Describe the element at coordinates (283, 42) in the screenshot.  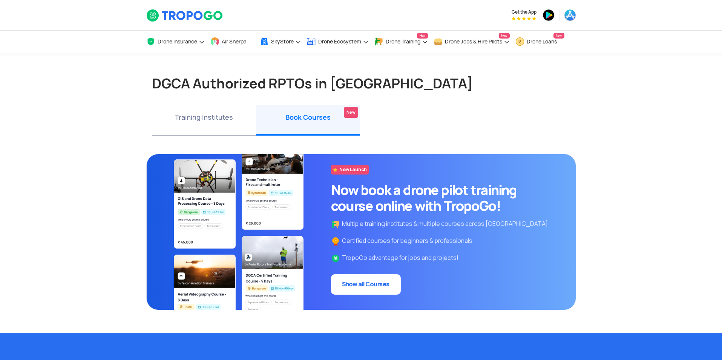
I see `span: SkyStore` at that location.